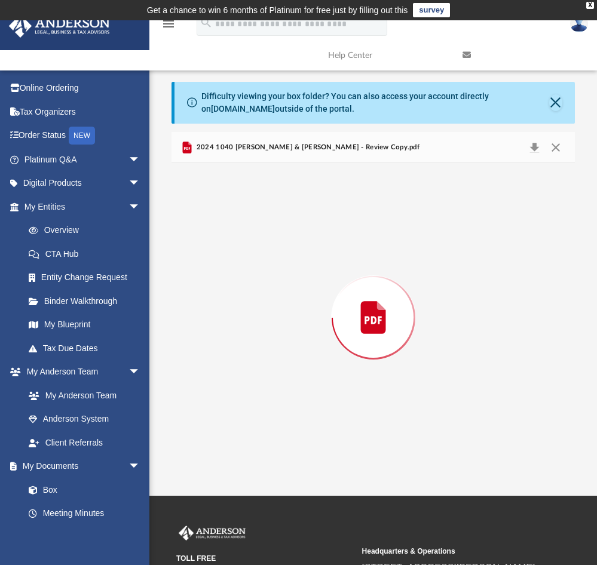 This screenshot has height=565, width=597. I want to click on div: NEW, so click(82, 136).